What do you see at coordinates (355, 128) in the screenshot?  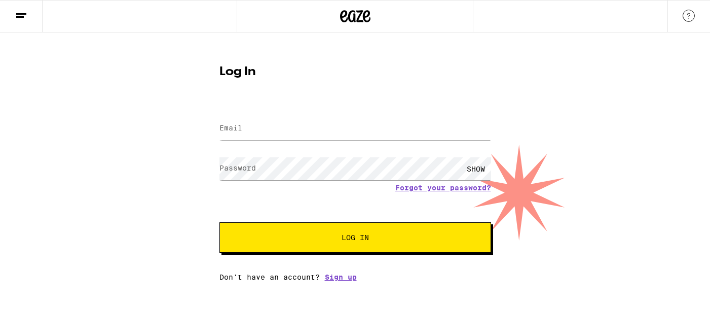 I see `input: Email` at bounding box center [355, 128].